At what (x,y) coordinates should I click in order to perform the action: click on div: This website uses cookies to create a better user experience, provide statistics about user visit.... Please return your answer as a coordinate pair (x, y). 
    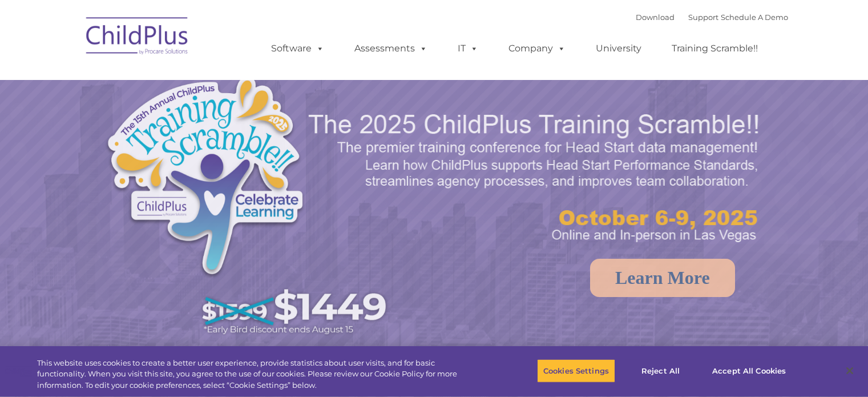
    Looking at the image, I should click on (257, 374).